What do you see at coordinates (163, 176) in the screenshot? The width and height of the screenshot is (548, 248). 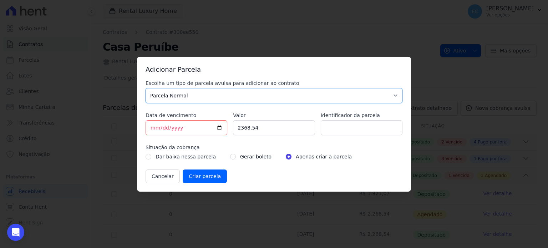 I see `button: Cancelar` at bounding box center [163, 176].